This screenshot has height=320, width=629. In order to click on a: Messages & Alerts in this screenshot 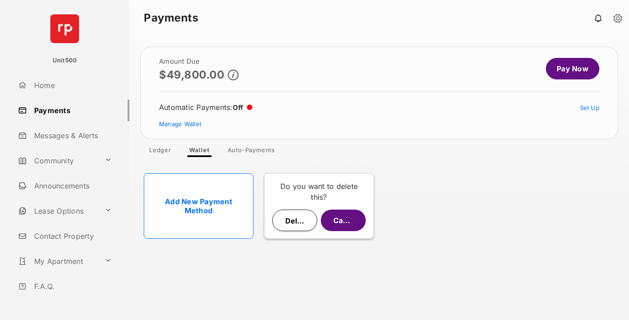, I will do `click(72, 136)`.